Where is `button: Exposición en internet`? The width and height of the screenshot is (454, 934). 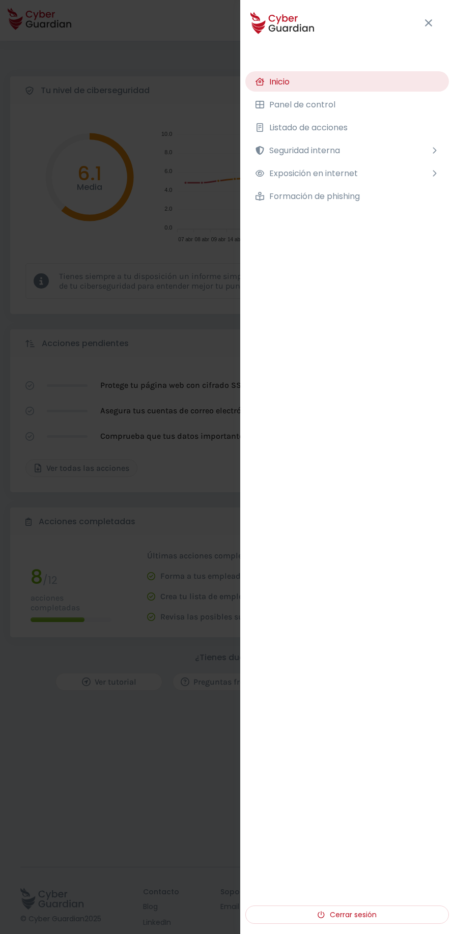
button: Exposición en internet is located at coordinates (347, 173).